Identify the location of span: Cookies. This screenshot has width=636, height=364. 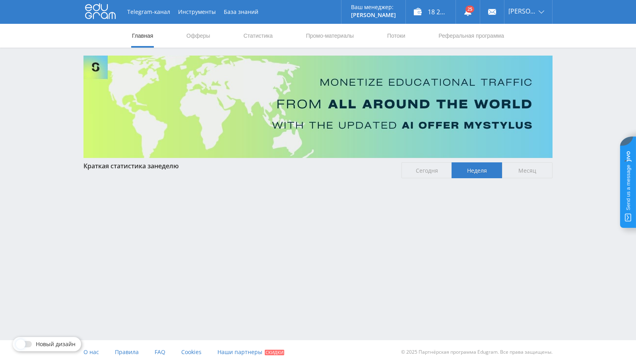
(191, 352).